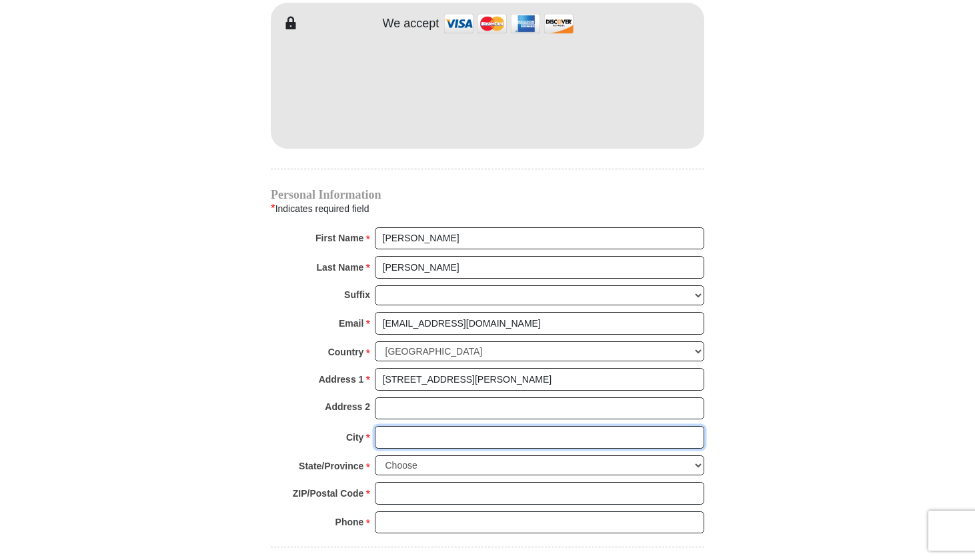  What do you see at coordinates (357, 295) in the screenshot?
I see `strong: Suffix` at bounding box center [357, 295].